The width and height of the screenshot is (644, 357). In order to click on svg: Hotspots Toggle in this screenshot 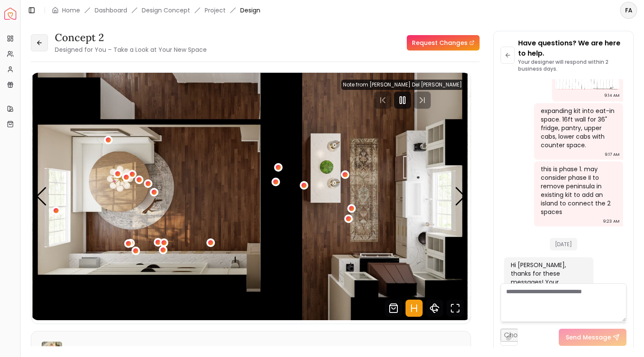, I will do `click(414, 308)`.